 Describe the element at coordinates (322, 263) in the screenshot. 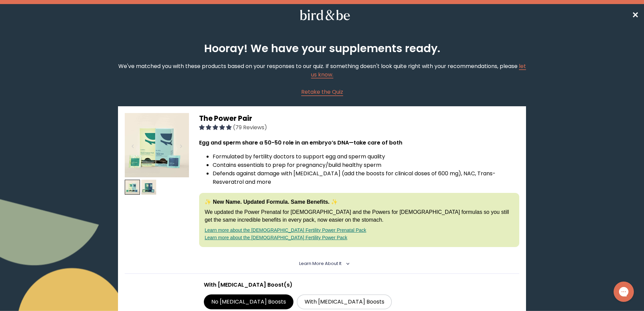

I see `summary: Learn More About it <` at that location.